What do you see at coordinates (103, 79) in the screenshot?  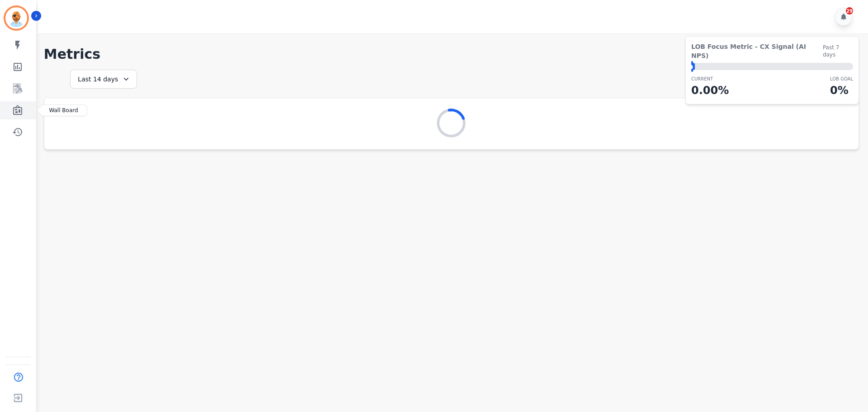 I see `div: Last 14 days` at bounding box center [103, 79].